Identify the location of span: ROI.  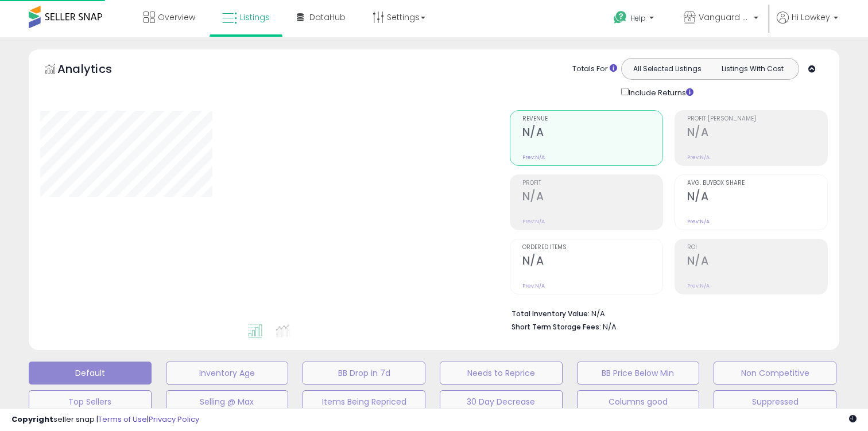
(757, 248).